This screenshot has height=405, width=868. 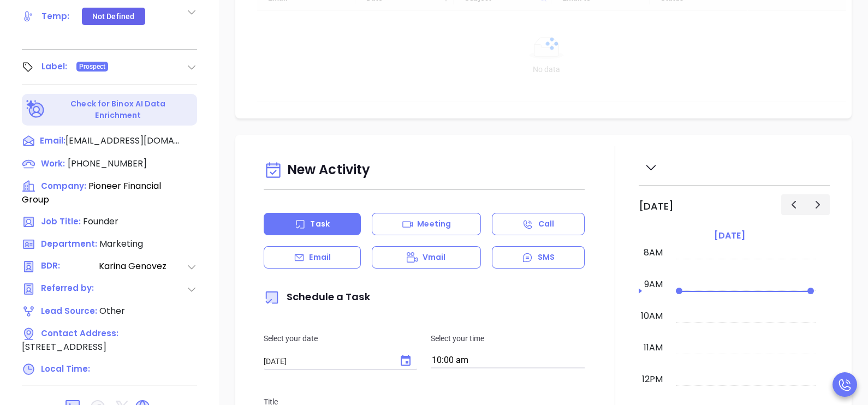 What do you see at coordinates (66, 368) in the screenshot?
I see `span: Local Time:` at bounding box center [66, 368].